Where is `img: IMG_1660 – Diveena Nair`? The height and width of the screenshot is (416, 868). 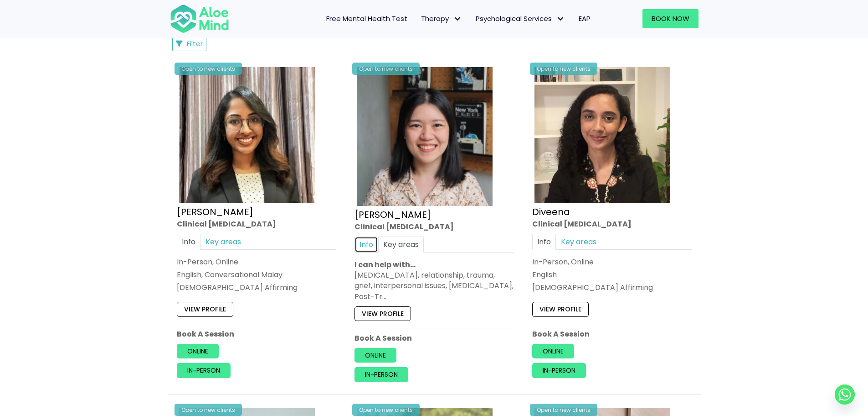
img: IMG_1660 – Diveena Nair is located at coordinates (603, 135).